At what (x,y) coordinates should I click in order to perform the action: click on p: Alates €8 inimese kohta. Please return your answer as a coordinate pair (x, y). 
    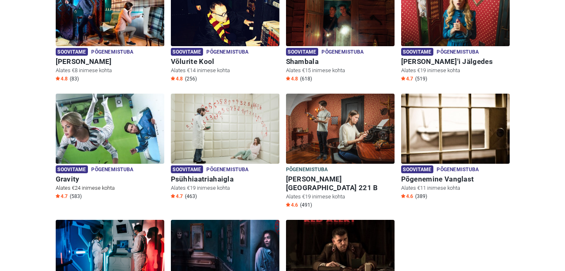
    Looking at the image, I should click on (110, 71).